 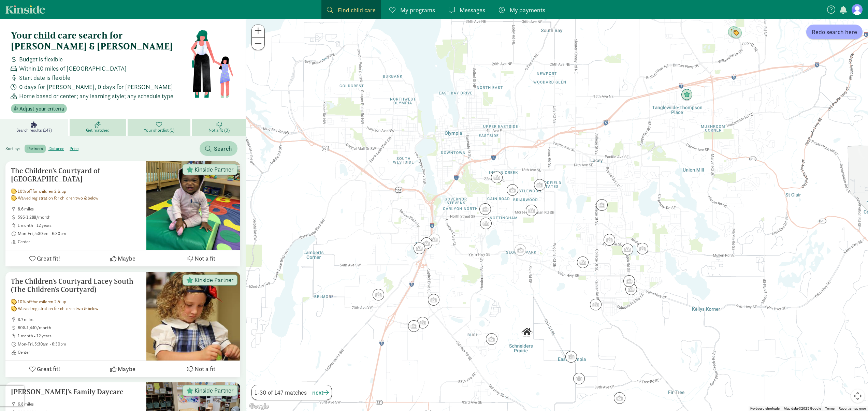 What do you see at coordinates (76, 285) in the screenshot?
I see `h5: The Children's Courtyard Lacey South (The Children's Courtyard)` at bounding box center [76, 285].